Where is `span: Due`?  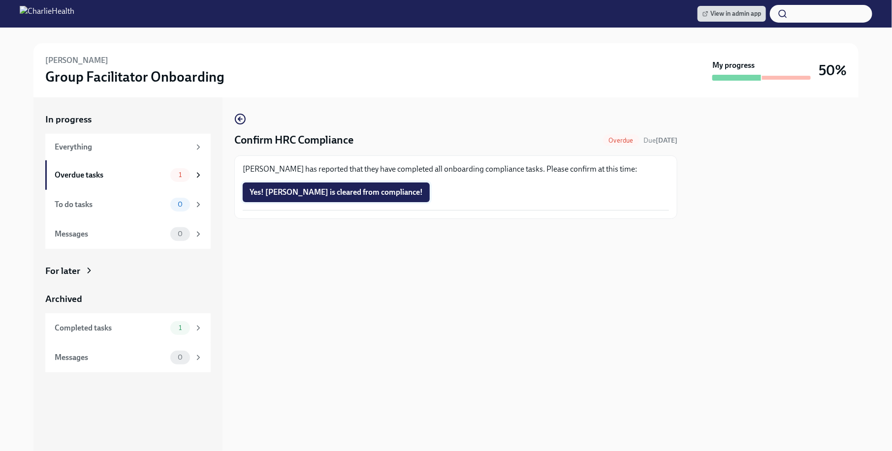
span: Due is located at coordinates (660, 140).